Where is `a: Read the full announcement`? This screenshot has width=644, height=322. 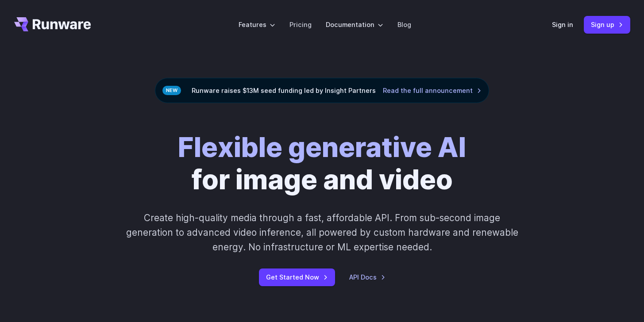 a: Read the full announcement is located at coordinates (432, 90).